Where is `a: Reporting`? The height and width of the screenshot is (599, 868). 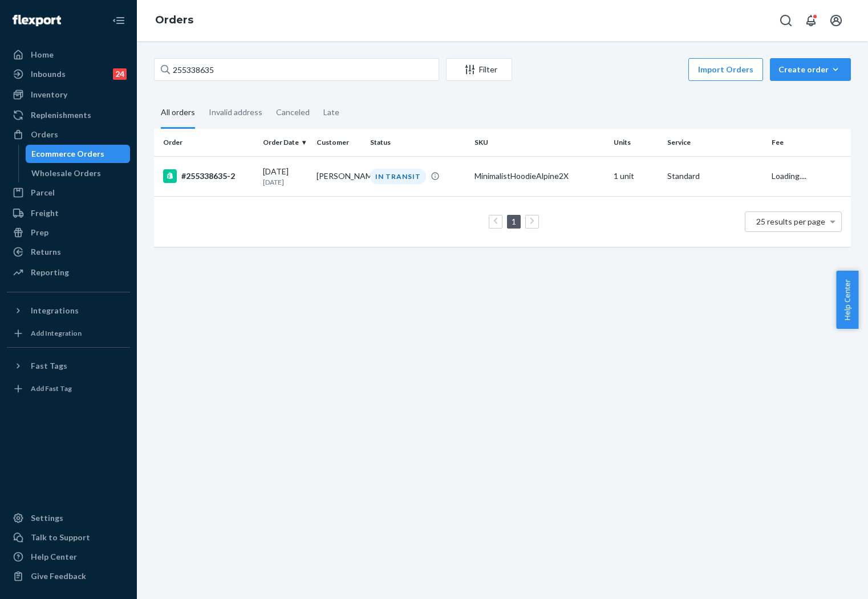 a: Reporting is located at coordinates (69, 273).